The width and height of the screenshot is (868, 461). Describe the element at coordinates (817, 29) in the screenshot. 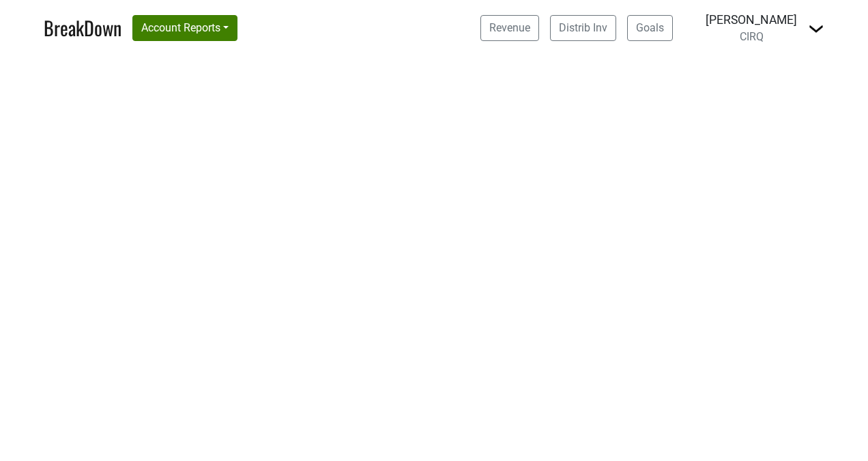

I see `img: Dropdown Menu` at that location.